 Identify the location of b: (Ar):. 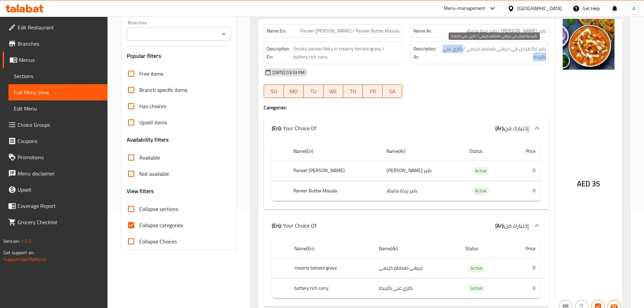
(500, 226).